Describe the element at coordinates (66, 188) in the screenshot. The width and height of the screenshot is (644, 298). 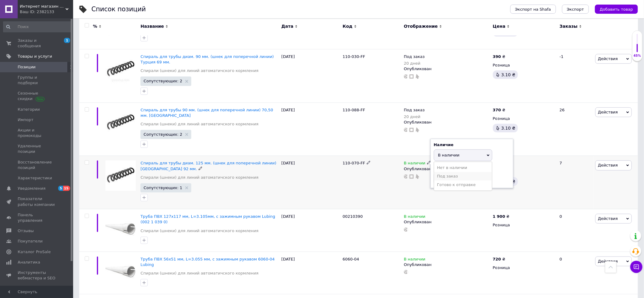
I see `span: 15` at that location.